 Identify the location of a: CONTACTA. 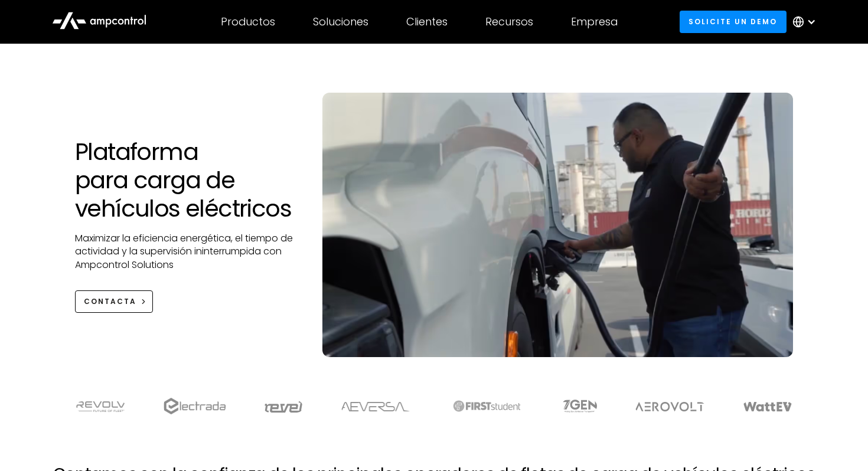
(114, 301).